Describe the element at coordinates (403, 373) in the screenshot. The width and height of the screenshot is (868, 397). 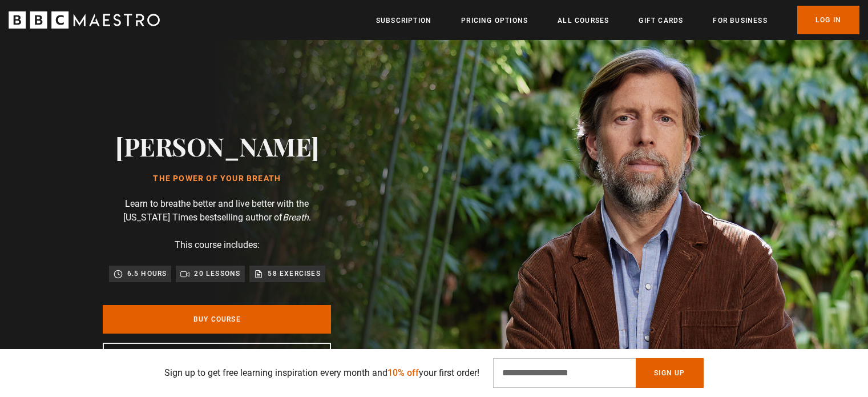
I see `span: 10% off` at that location.